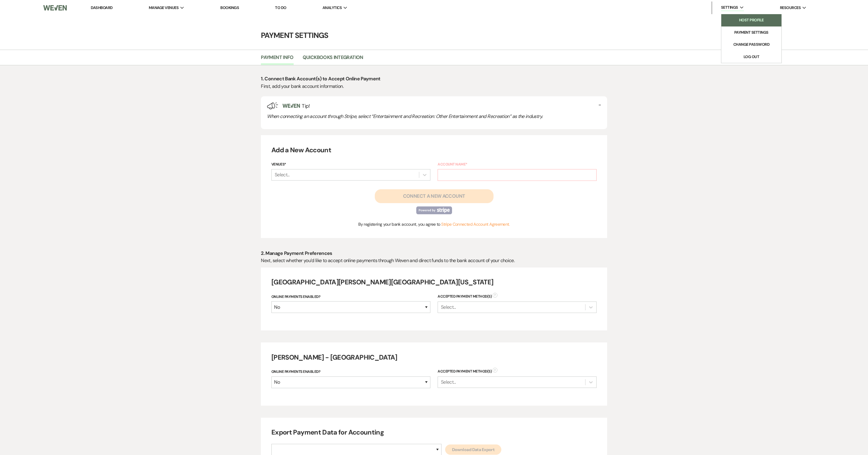 The height and width of the screenshot is (455, 868). I want to click on a: Quickbooks Integration, so click(333, 59).